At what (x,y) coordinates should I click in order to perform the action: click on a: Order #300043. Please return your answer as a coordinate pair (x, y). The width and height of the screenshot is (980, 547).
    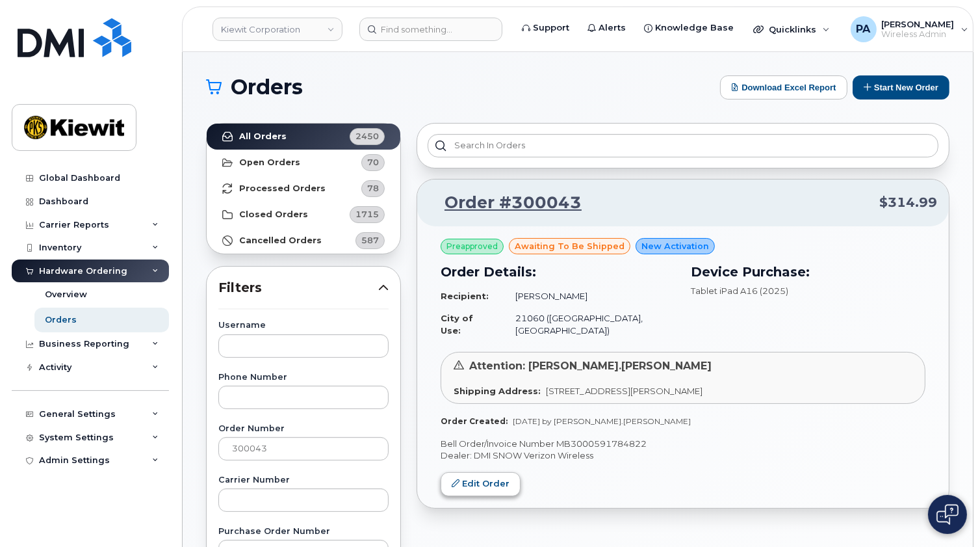
    Looking at the image, I should click on (505, 203).